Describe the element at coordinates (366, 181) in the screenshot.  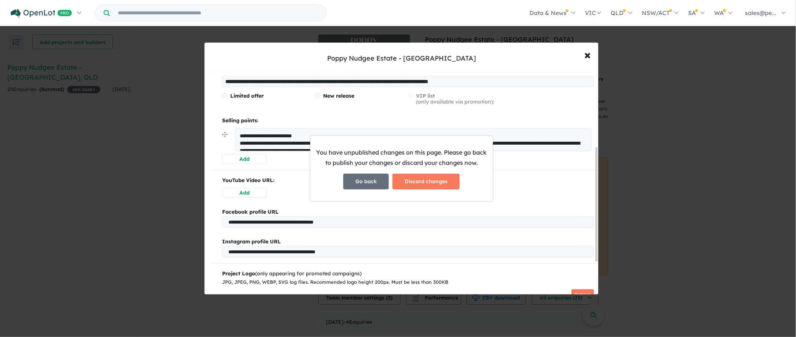
I see `button: Go back` at that location.